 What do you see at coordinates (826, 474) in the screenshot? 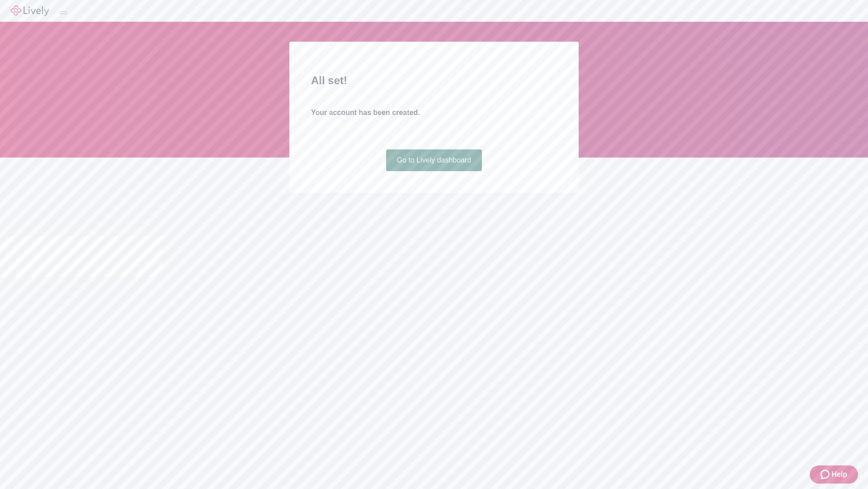
I see `svg: Zendesk support icon` at bounding box center [826, 474].